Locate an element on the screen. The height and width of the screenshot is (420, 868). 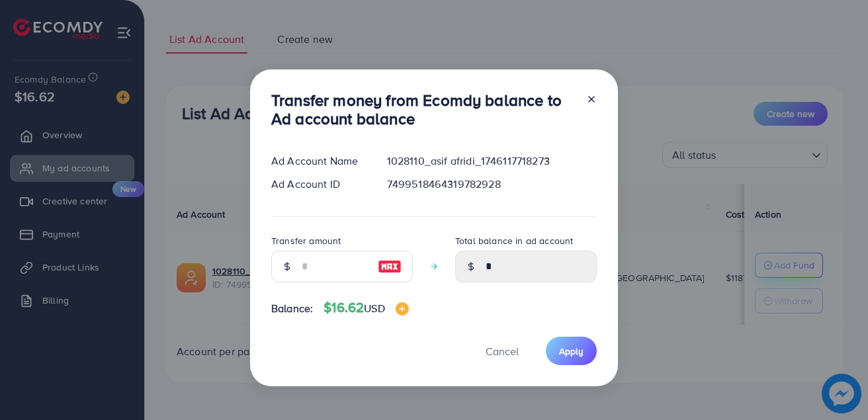
span: Apply is located at coordinates (571, 351).